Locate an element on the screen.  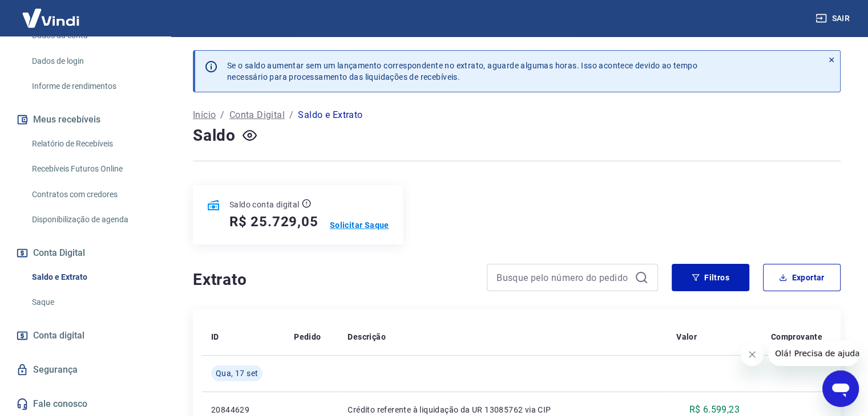
p: Se o saldo aumentar sem um lançamento correspondente no extrato, aguarde algumas horas. Isso acon... is located at coordinates (463, 71).